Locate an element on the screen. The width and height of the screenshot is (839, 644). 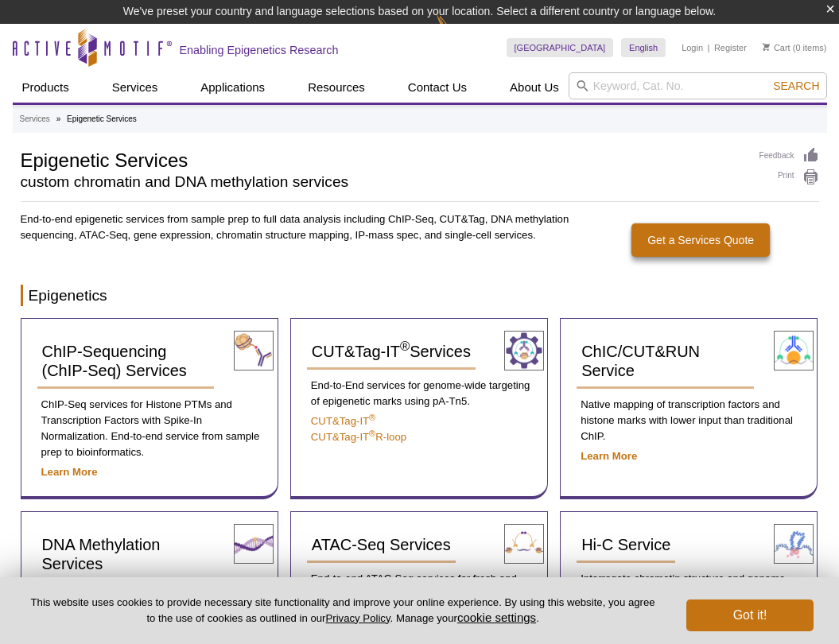
a: Hi-C Service is located at coordinates (625, 545).